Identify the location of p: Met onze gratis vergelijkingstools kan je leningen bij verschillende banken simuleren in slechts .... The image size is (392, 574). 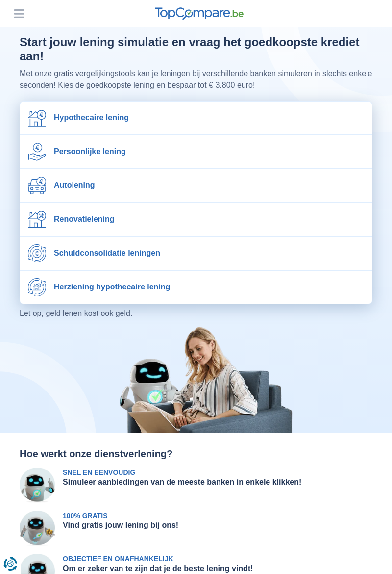
(196, 80).